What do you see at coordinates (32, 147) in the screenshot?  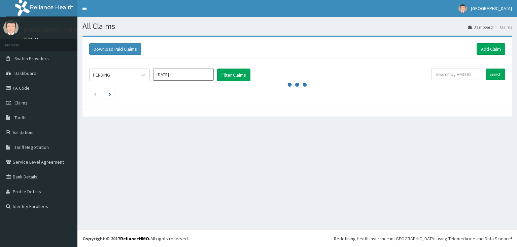 I see `span: Tariff Negotiation` at bounding box center [32, 147].